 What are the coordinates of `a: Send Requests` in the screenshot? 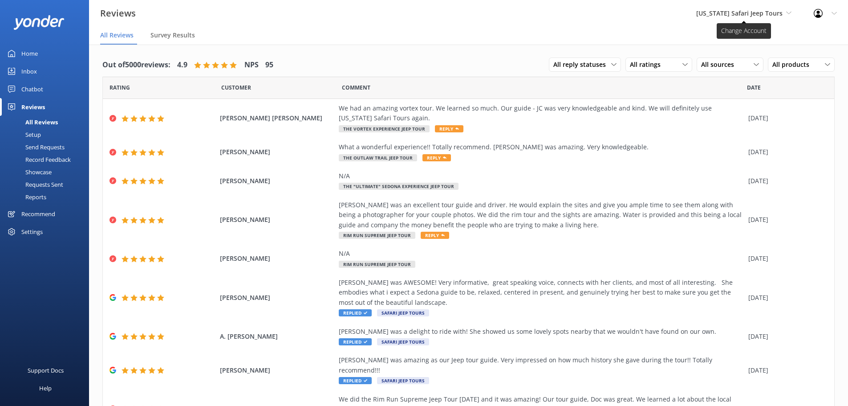 It's located at (47, 147).